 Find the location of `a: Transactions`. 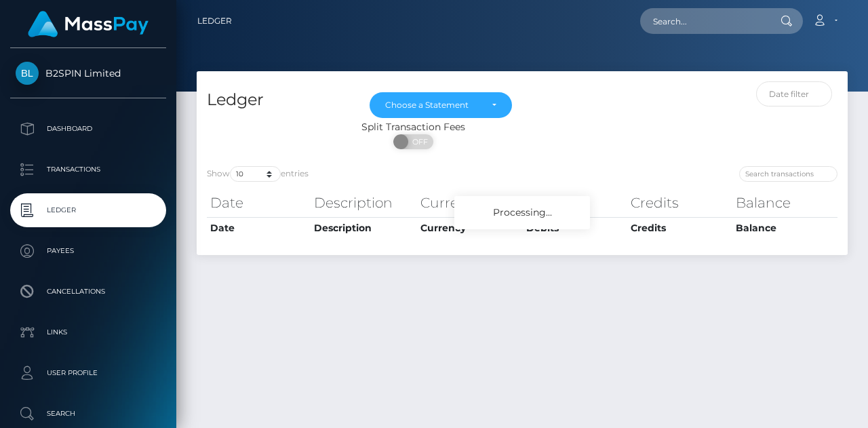

a: Transactions is located at coordinates (88, 170).